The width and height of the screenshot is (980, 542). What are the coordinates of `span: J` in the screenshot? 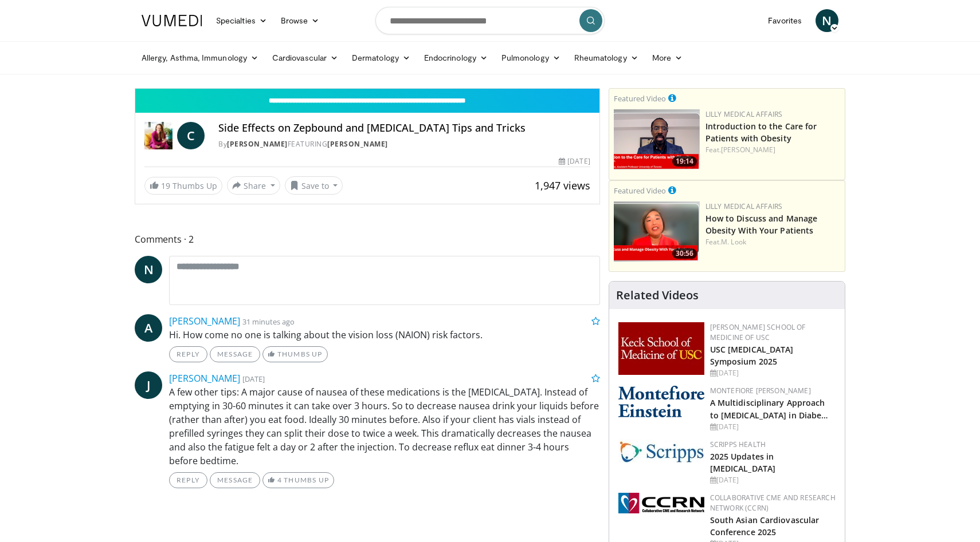 It's located at (149, 386).